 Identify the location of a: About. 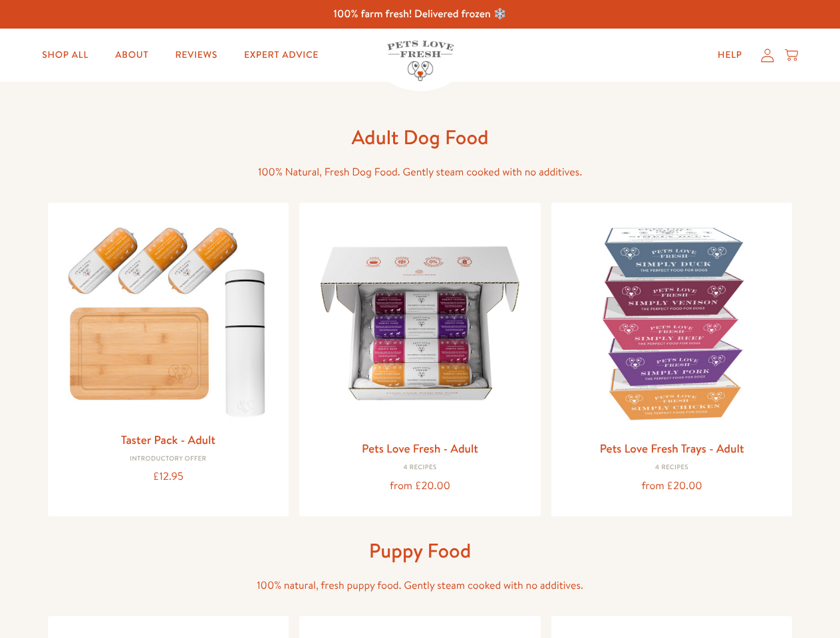
(132, 55).